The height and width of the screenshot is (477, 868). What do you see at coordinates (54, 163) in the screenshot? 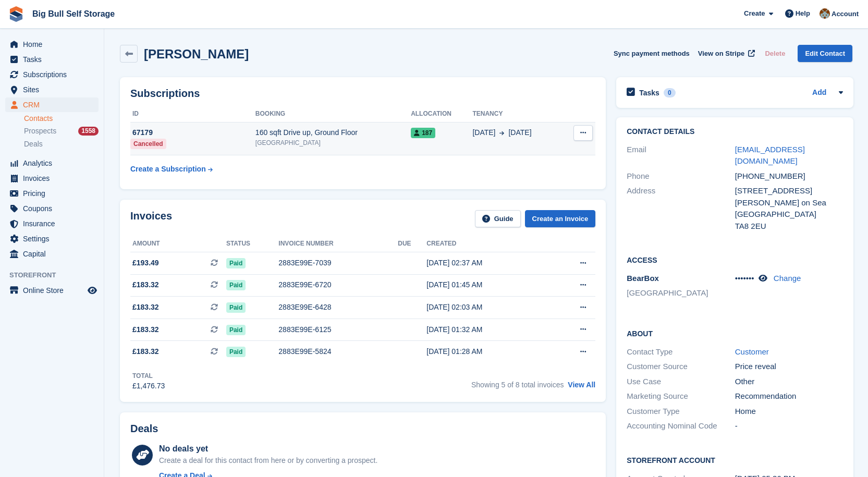
I see `span: Analytics` at bounding box center [54, 163].